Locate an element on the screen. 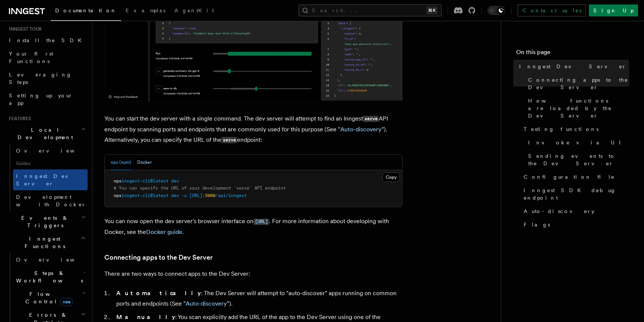 The height and width of the screenshot is (322, 644). a: Sign Up is located at coordinates (614, 11).